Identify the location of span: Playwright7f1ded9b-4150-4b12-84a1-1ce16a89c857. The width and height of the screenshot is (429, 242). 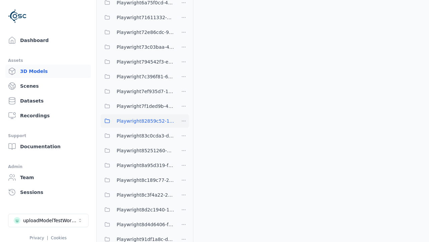
(146, 106).